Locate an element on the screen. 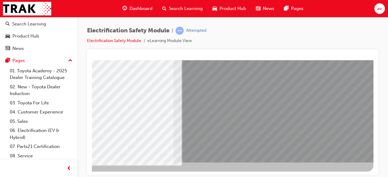 This screenshot has width=388, height=177. a: news-iconNews is located at coordinates (265, 8).